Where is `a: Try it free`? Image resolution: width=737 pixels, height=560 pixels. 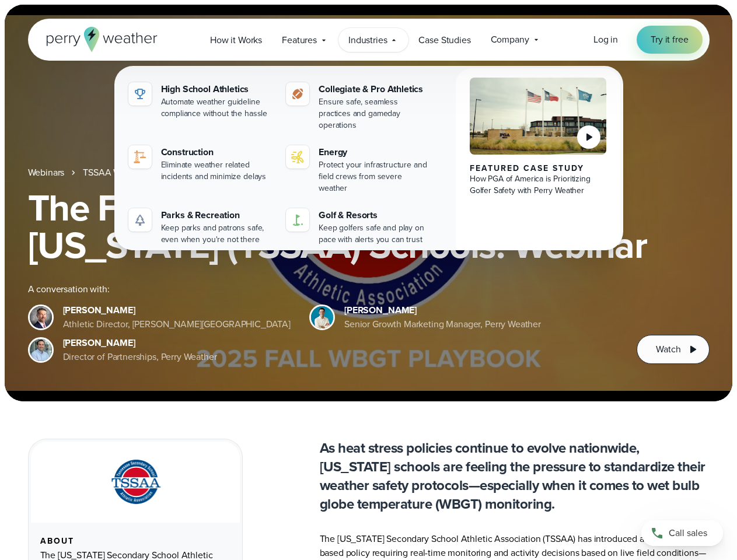 a: Try it free is located at coordinates (669, 40).